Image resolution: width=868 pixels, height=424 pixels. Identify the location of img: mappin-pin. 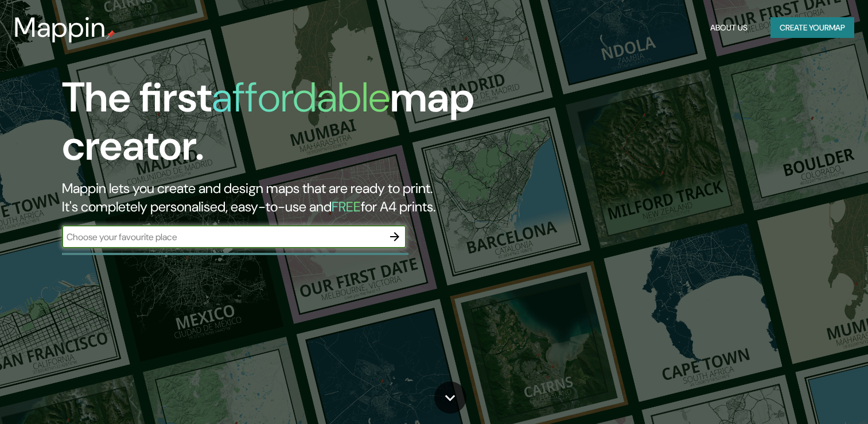
(111, 34).